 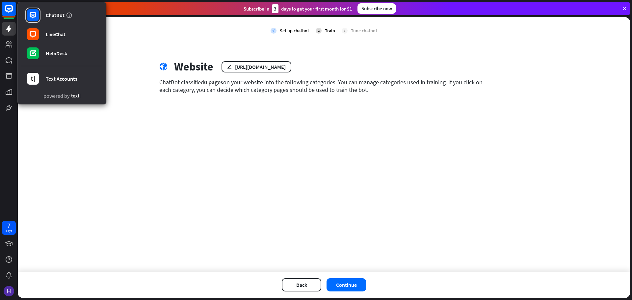 I want to click on a: 7 days, so click(x=9, y=228).